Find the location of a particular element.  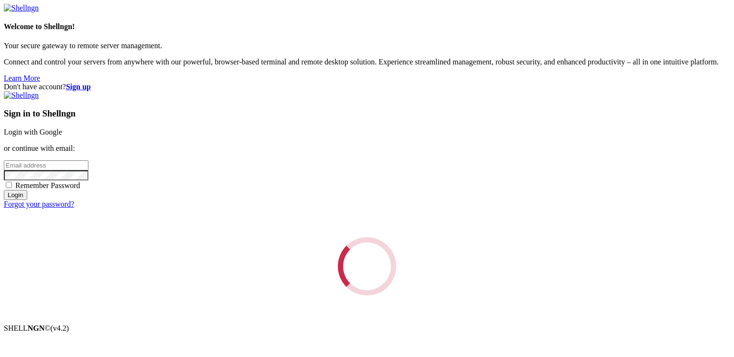

b: NGN is located at coordinates (36, 328).